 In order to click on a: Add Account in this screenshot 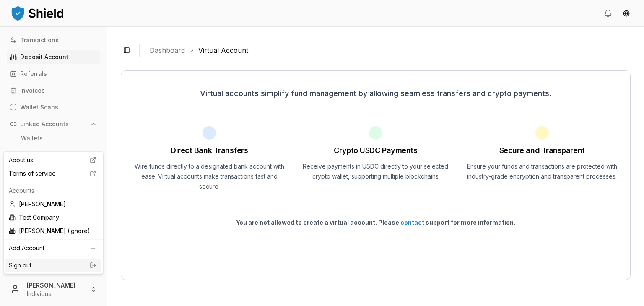, I will do `click(53, 248)`.